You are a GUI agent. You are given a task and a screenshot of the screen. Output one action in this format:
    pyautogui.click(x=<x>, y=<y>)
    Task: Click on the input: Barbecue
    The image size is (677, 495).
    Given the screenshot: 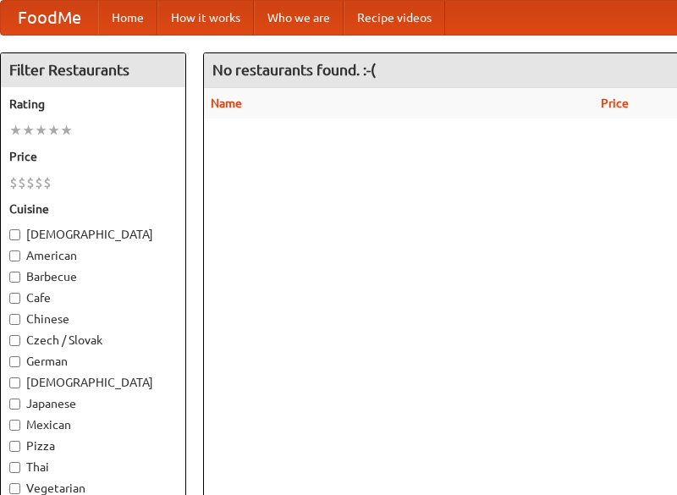 What is the action you would take?
    pyautogui.click(x=14, y=277)
    